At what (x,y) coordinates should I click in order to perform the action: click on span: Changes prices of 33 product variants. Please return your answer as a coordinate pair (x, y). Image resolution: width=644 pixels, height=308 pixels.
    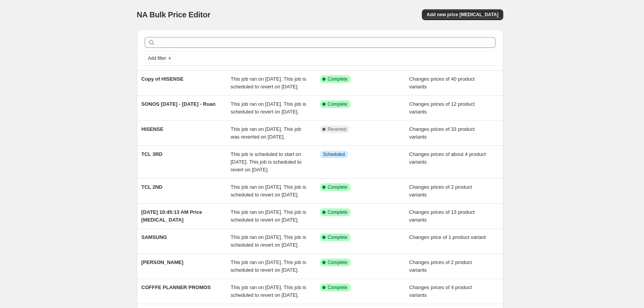
    Looking at the image, I should click on (442, 133).